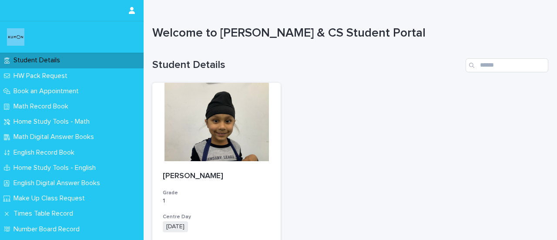 The width and height of the screenshot is (557, 240). Describe the element at coordinates (58, 183) in the screenshot. I see `p: English Digital Answer Books` at that location.